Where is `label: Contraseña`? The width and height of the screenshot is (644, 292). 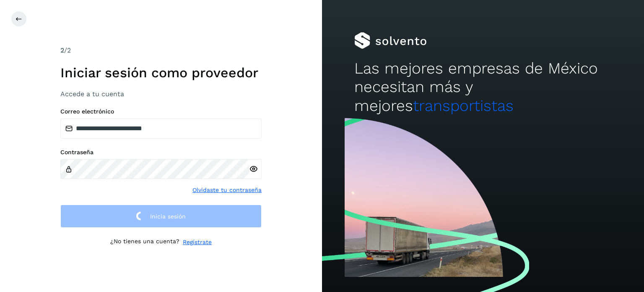 label: Contraseña is located at coordinates (161, 152).